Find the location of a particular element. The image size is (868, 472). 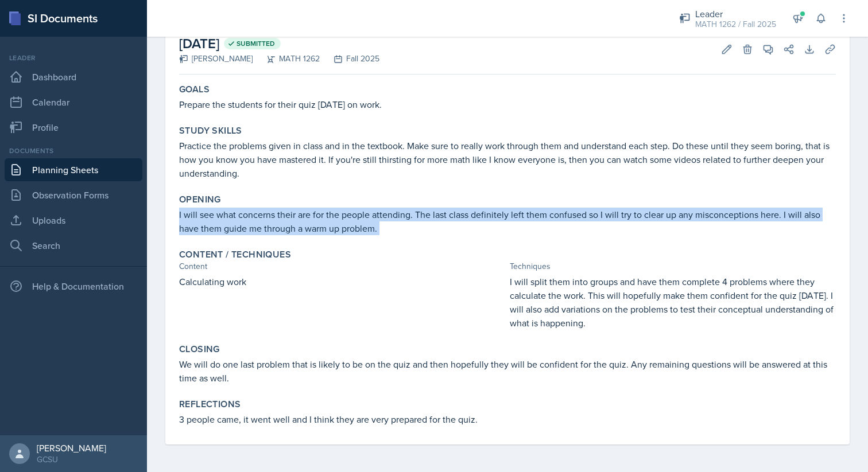

label: Content / Techniques is located at coordinates (234, 255).